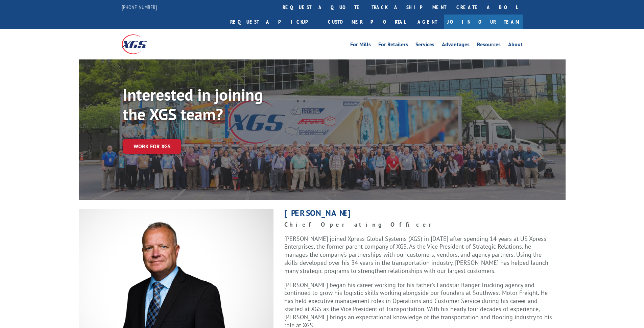  What do you see at coordinates (456, 46) in the screenshot?
I see `a: Advantages` at bounding box center [456, 46].